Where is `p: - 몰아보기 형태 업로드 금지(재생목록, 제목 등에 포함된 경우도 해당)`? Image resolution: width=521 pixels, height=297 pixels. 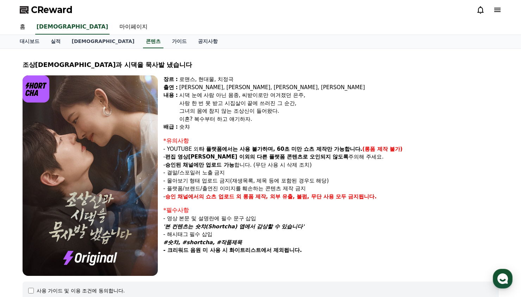 p: - 몰아보기 형태 업로드 금지(재생목록, 제목 등에 포함된 경우도 해당) is located at coordinates (331, 181).